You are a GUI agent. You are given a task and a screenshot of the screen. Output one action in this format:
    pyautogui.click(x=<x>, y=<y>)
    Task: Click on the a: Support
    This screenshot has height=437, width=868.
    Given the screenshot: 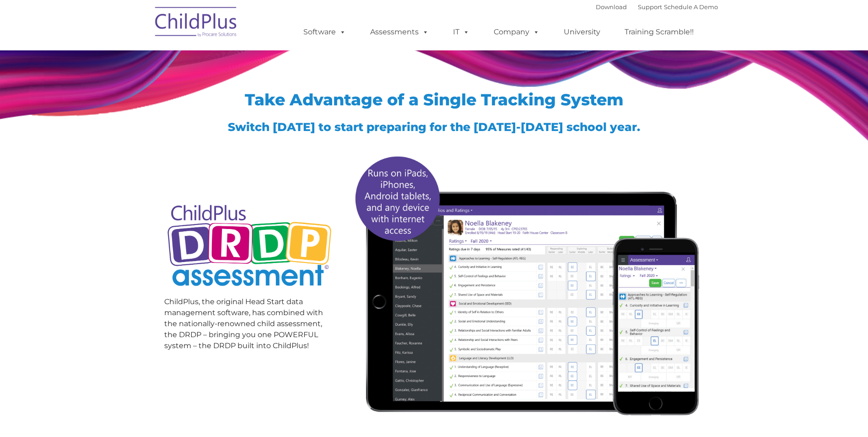 What is the action you would take?
    pyautogui.click(x=650, y=7)
    